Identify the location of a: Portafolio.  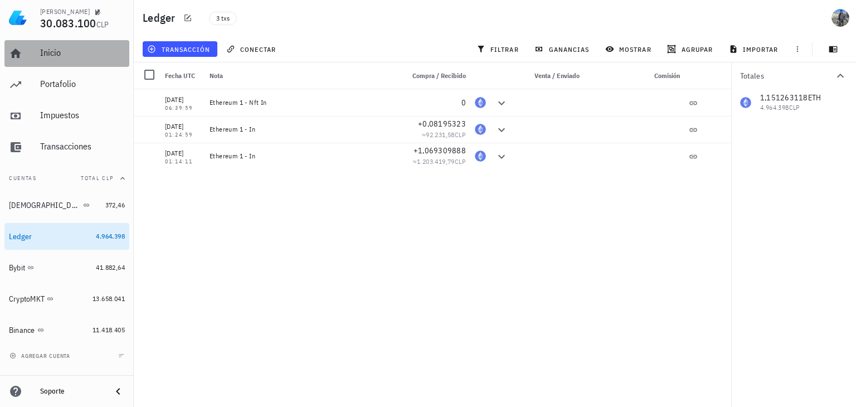
(67, 85).